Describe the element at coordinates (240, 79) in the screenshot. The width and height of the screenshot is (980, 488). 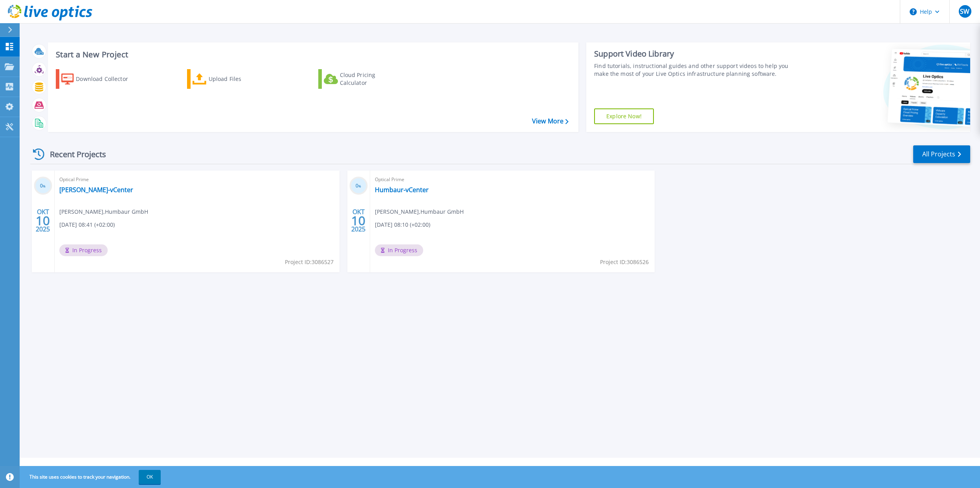
I see `div: Upload Files` at that location.